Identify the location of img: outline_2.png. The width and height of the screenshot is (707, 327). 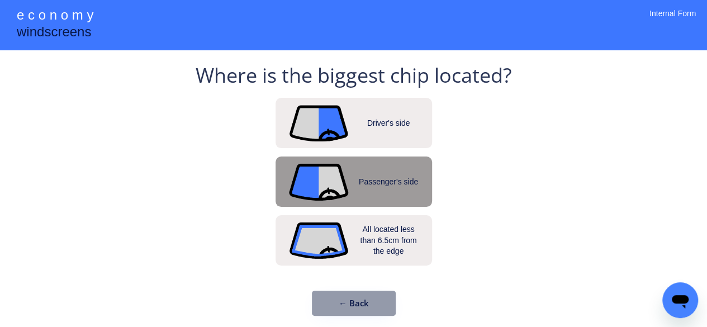
(318, 240).